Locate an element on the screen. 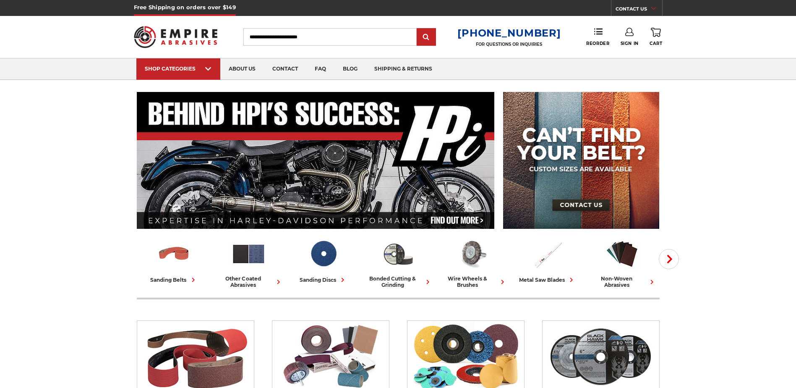 Image resolution: width=796 pixels, height=388 pixels. a: Reorder is located at coordinates (597, 37).